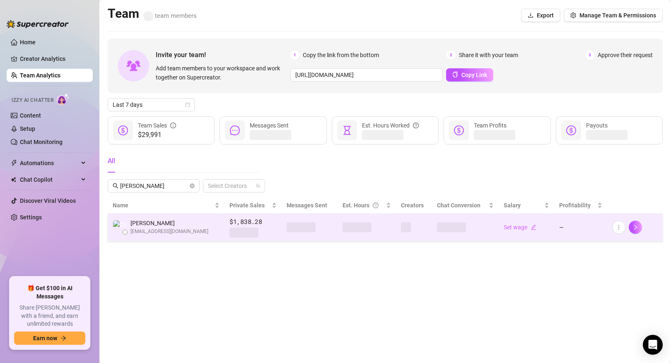  I want to click on span: Approve their request, so click(625, 55).